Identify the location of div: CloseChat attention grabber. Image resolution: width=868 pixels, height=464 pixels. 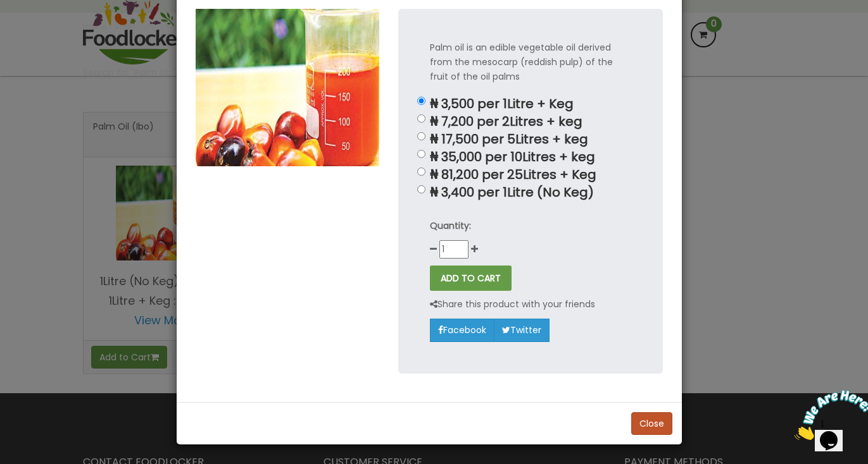
(39, 29).